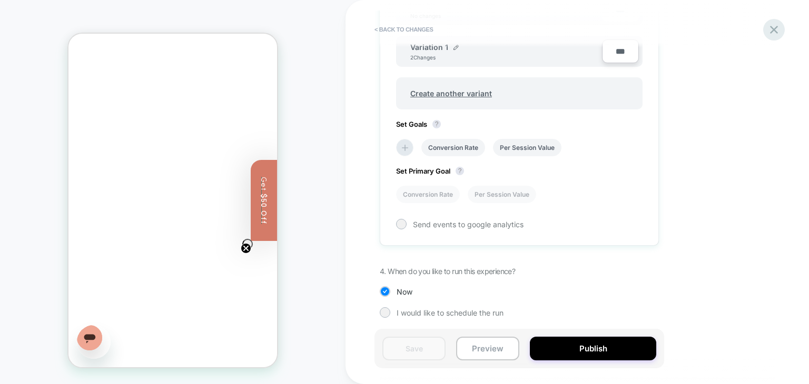 The image size is (809, 384). What do you see at coordinates (468, 224) in the screenshot?
I see `span: Send events to google analytics` at bounding box center [468, 224].